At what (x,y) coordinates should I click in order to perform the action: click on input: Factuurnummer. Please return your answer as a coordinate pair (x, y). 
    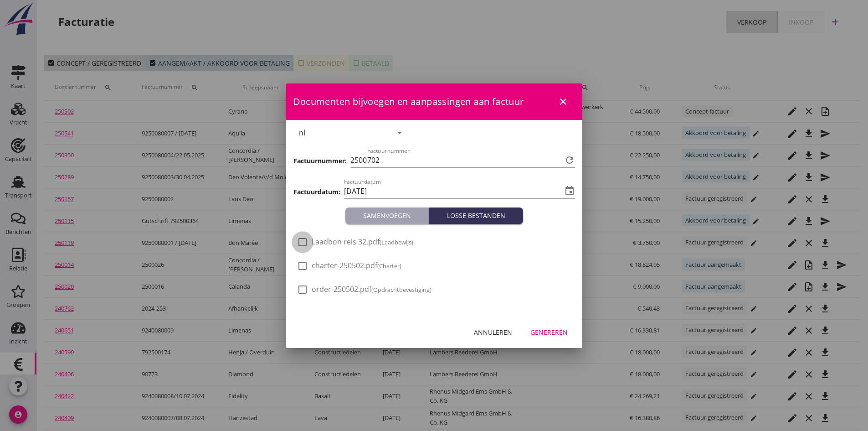
    Looking at the image, I should click on (465, 160).